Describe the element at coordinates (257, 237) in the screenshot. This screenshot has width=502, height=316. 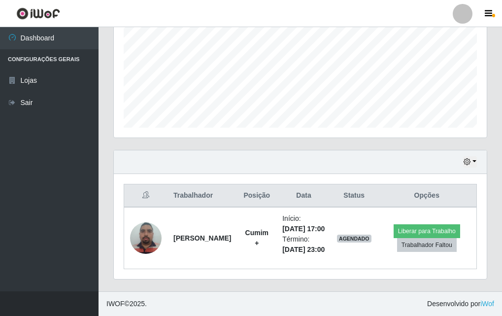
I see `strong: Cumim +` at that location.